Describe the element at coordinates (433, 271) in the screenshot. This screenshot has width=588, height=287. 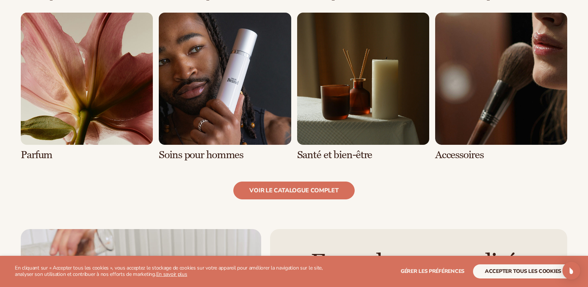
I see `font: Gérer les préférences` at that location.